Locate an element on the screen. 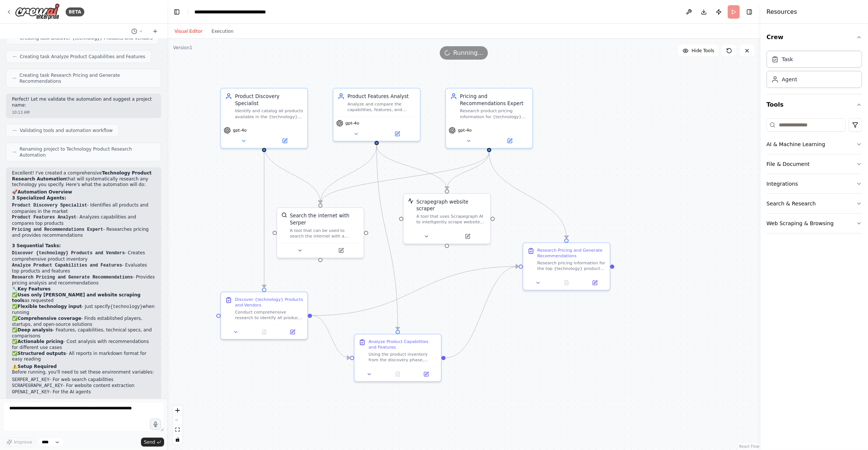 This screenshot has height=450, width=868. g: Edge from af4a4ed8-594a-48f4-bf5a-11d4b36b77de to 91f4154c-d527-4a56-9d90-95a1a995b425 is located at coordinates (412, 167).